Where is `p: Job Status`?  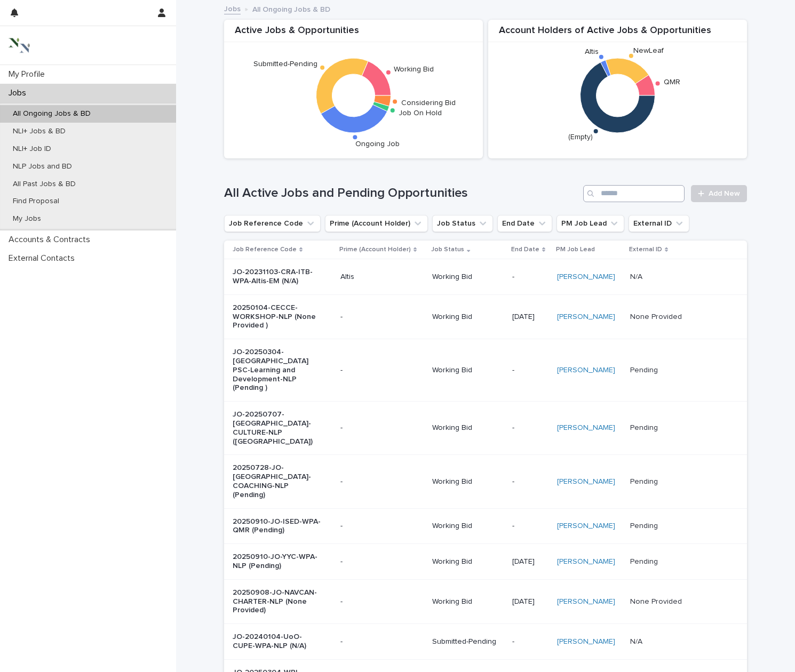 p: Job Status is located at coordinates (448, 249).